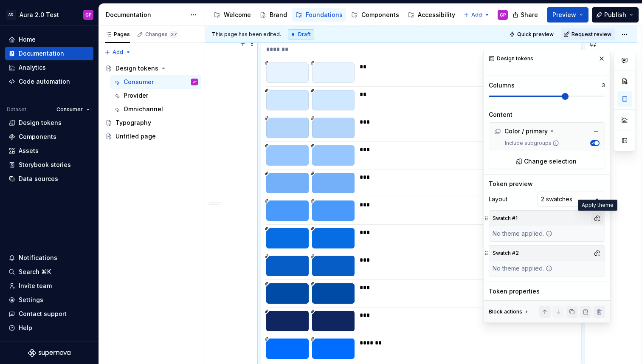  What do you see at coordinates (135, 136) in the screenshot?
I see `div: Untitled page` at bounding box center [135, 136].